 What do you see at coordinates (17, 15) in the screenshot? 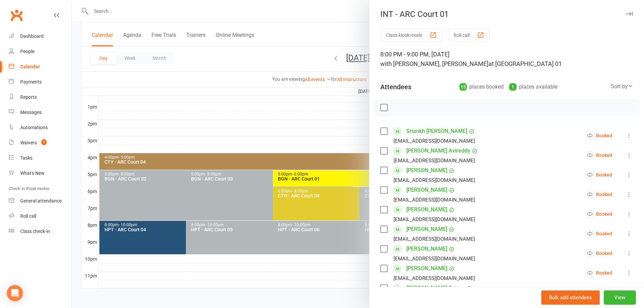
I see `a: Clubworx` at bounding box center [17, 15].